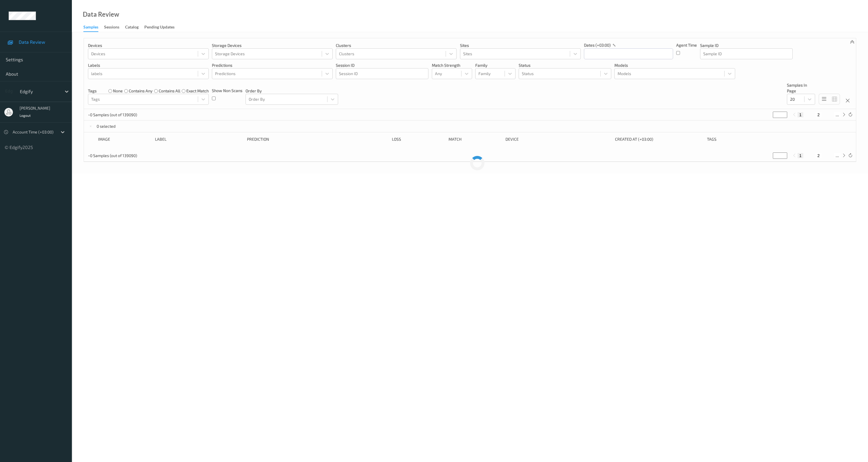 The width and height of the screenshot is (868, 462). What do you see at coordinates (115, 27) in the screenshot?
I see `a: Sessions` at bounding box center [115, 27].